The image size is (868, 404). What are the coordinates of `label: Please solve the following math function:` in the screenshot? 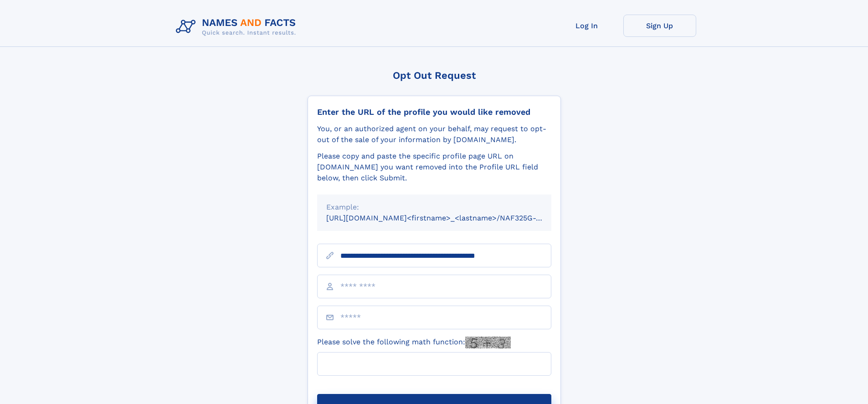 It's located at (413, 342).